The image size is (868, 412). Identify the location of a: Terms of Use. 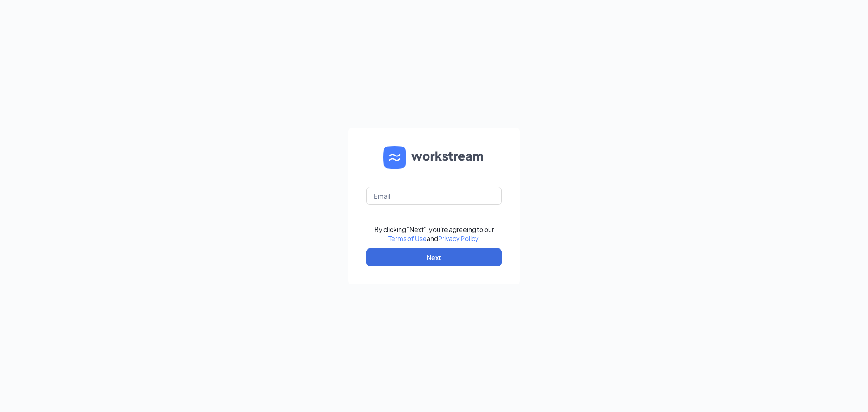
(407, 238).